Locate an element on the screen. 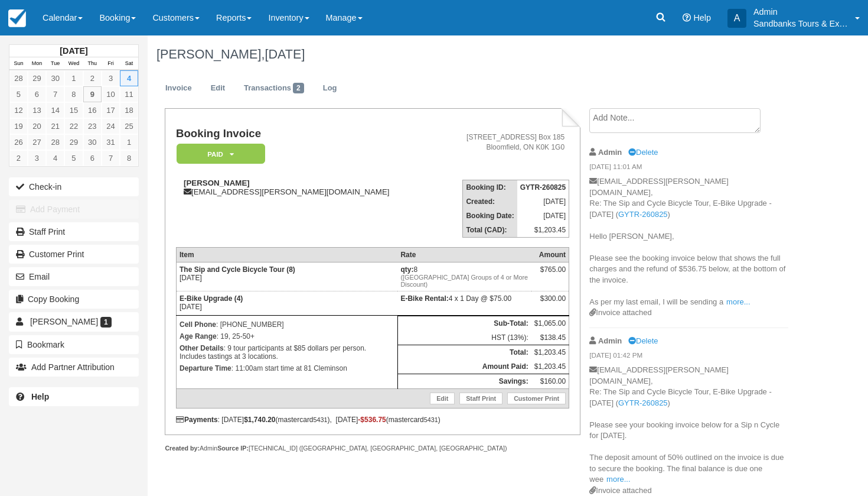 The height and width of the screenshot is (496, 868). th: Sun is located at coordinates (18, 64).